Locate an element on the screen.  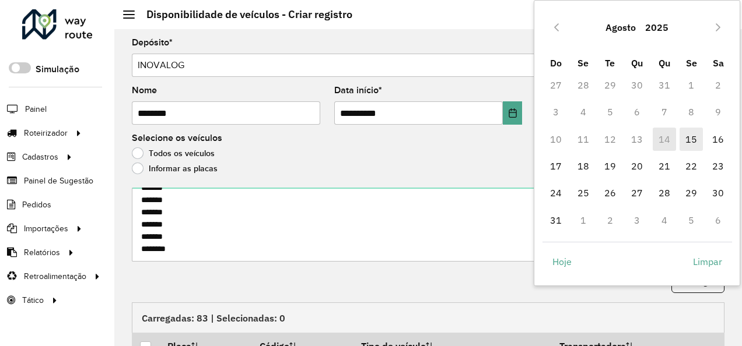
td: 18 is located at coordinates (582, 166).